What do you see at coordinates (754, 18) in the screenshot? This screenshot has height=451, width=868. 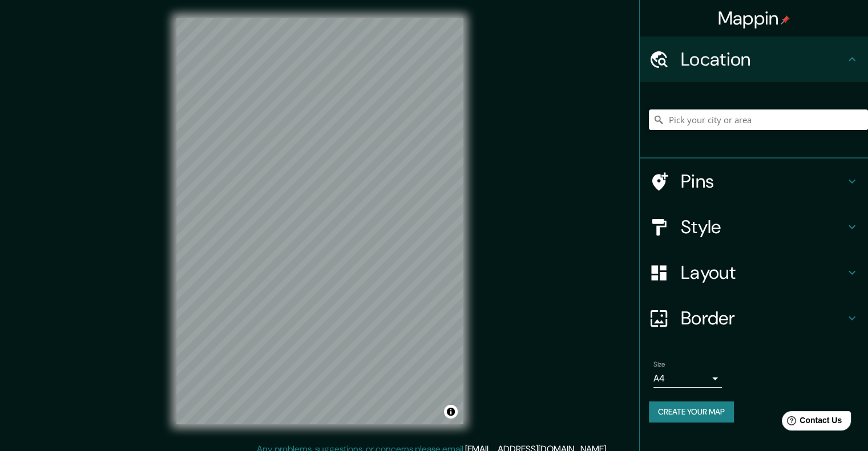 I see `h4: Mappin` at bounding box center [754, 18].